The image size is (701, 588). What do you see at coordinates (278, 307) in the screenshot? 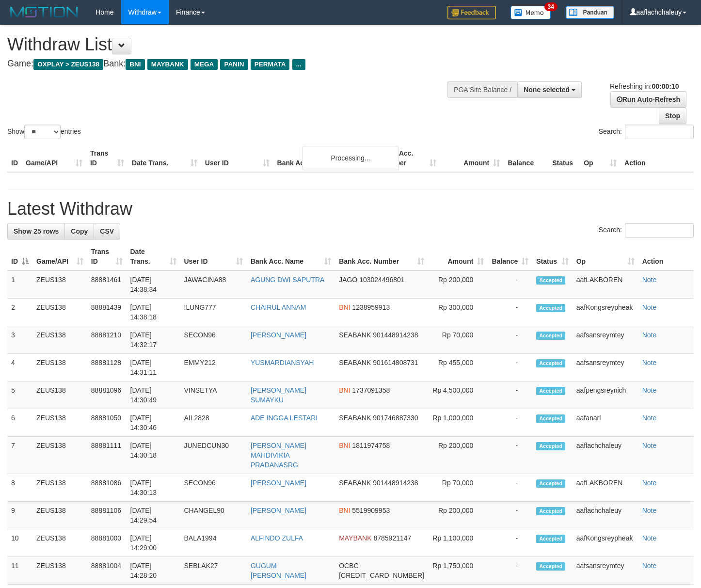
I see `a: CHAIRUL ANNAM` at bounding box center [278, 307].